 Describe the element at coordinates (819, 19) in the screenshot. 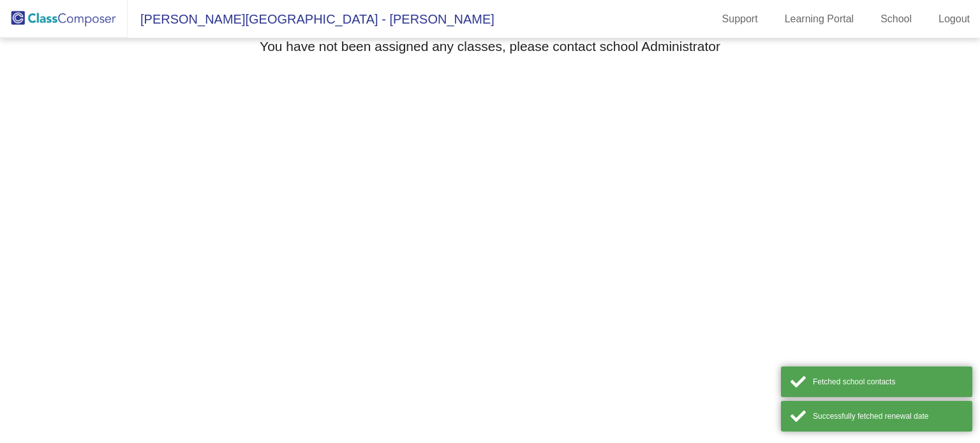

I see `a: Learning Portal` at that location.